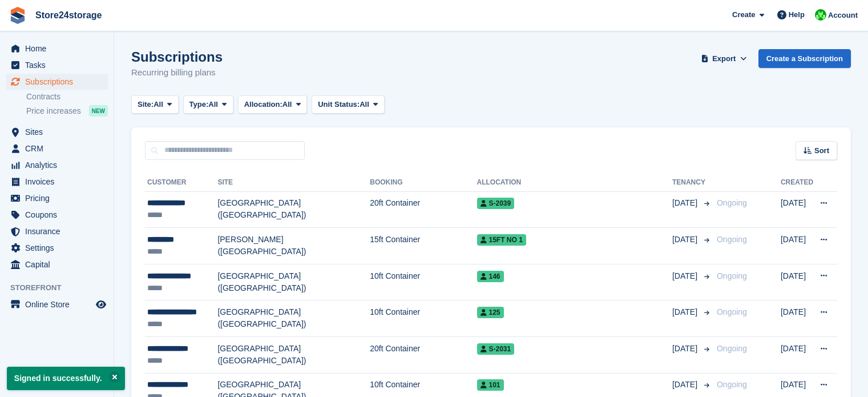  I want to click on a: Create a Subscription, so click(804, 58).